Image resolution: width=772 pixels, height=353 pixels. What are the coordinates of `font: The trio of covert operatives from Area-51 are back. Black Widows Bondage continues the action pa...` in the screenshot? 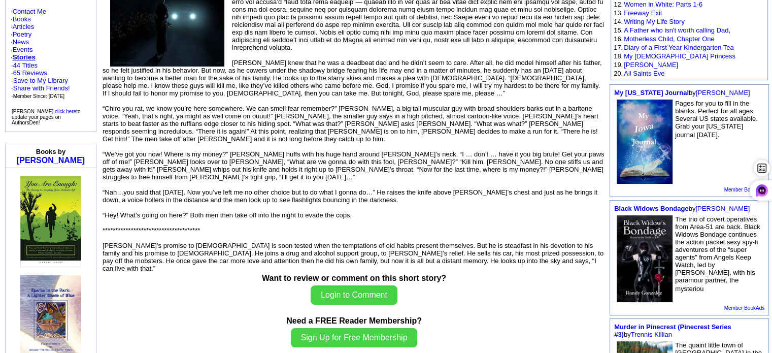 It's located at (718, 254).